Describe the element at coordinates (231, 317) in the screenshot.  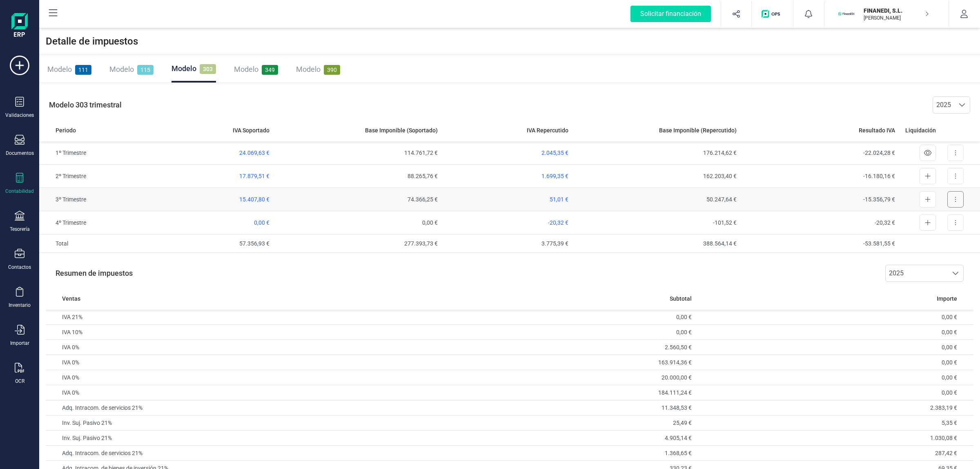
I see `td: IVA 21%` at that location.